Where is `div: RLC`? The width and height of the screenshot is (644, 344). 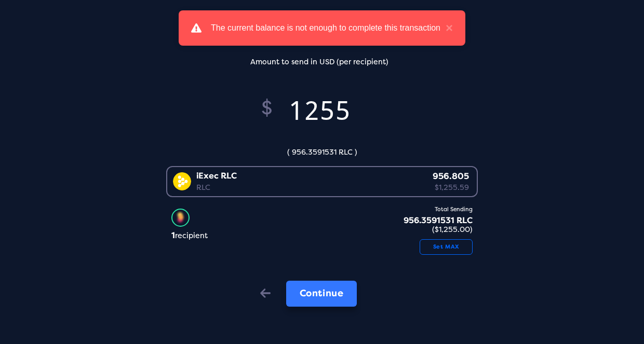
div: RLC is located at coordinates (217, 187).